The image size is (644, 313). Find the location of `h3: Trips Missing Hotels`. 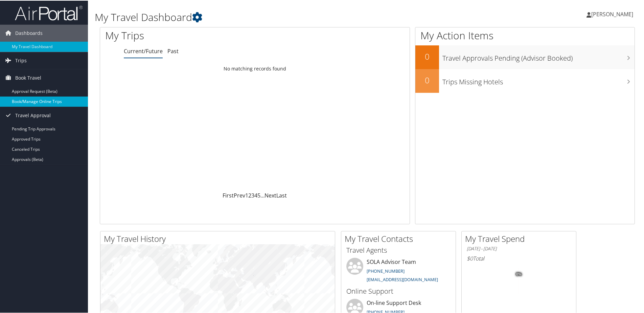

h3: Trips Missing Hotels is located at coordinates (539, 79).